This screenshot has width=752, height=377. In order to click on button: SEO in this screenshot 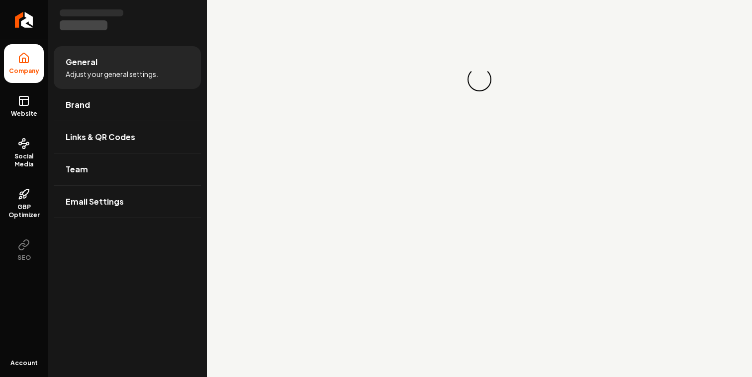, I will do `click(24, 251)`.